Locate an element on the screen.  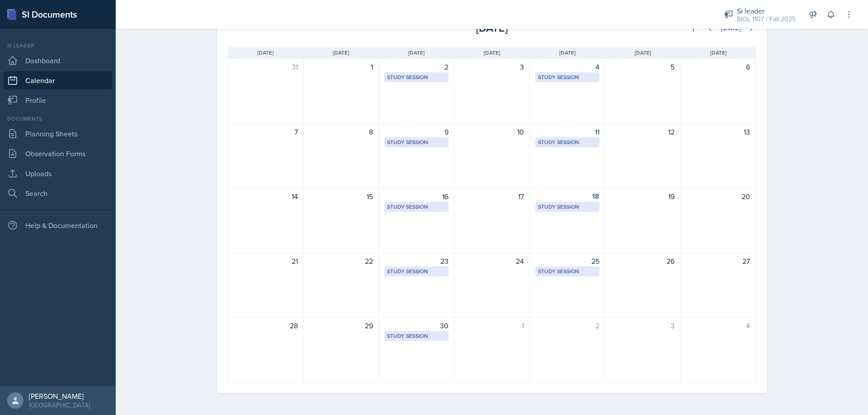
div: 31 is located at coordinates (266, 67).